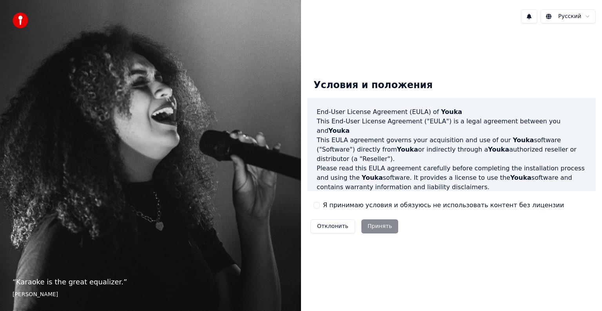 This screenshot has height=311, width=602. What do you see at coordinates (443, 205) in the screenshot?
I see `label: Я принимаю условия и обязуюсь не использовать контент без лицензии` at bounding box center [443, 205].